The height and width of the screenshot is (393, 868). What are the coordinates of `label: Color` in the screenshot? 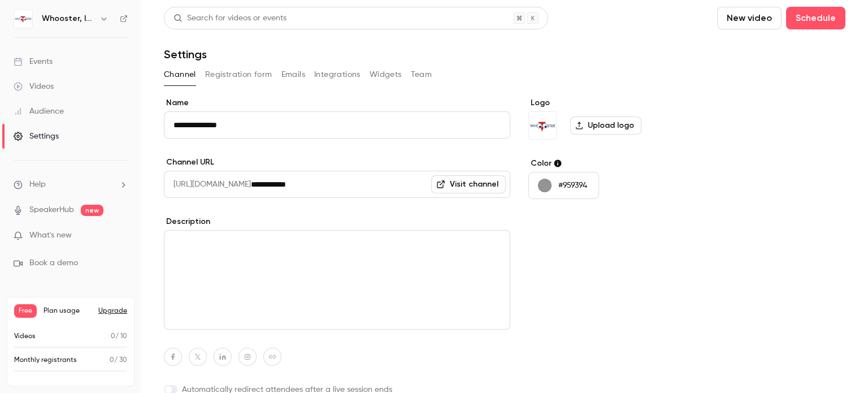 It's located at (615, 164).